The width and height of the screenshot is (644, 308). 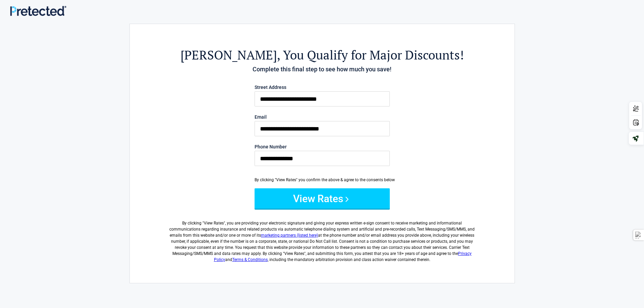 What do you see at coordinates (322, 239) in the screenshot?
I see `label: By clicking " ", you are providing your electronic signature and giving your express written e-si...` at bounding box center [322, 239].